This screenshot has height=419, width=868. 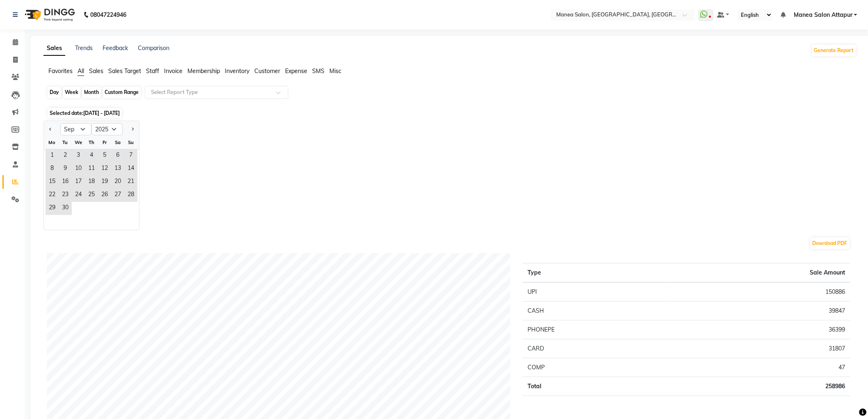 What do you see at coordinates (65, 182) in the screenshot?
I see `div: Tuesday, September 16, 2025` at bounding box center [65, 182].